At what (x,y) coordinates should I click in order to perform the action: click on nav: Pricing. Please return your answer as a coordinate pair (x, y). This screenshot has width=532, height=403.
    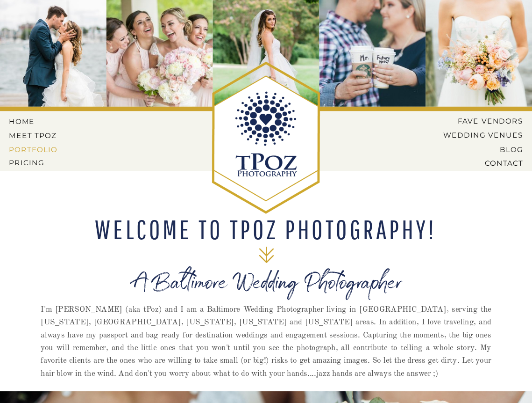
    Looking at the image, I should click on (34, 162).